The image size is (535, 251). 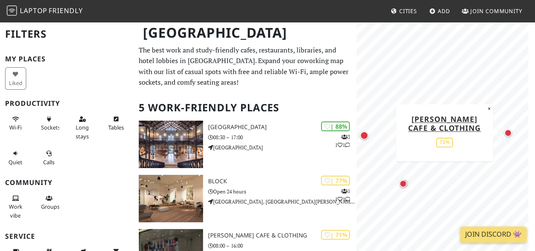 I want to click on p: 1 1 1, so click(x=342, y=195).